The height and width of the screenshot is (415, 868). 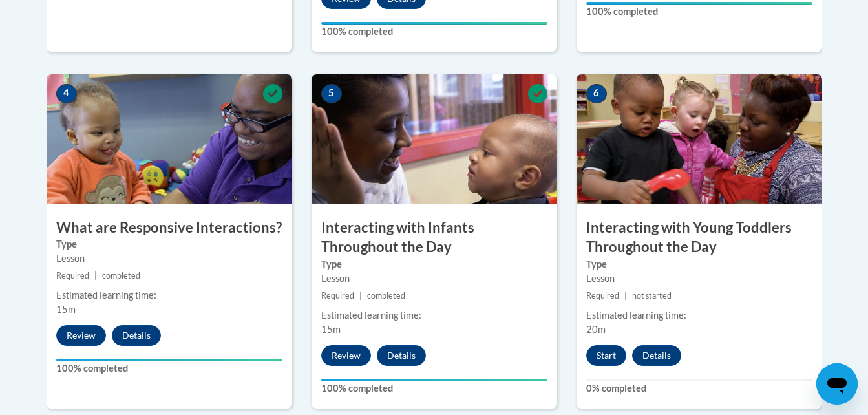 I want to click on span: 20m, so click(x=596, y=329).